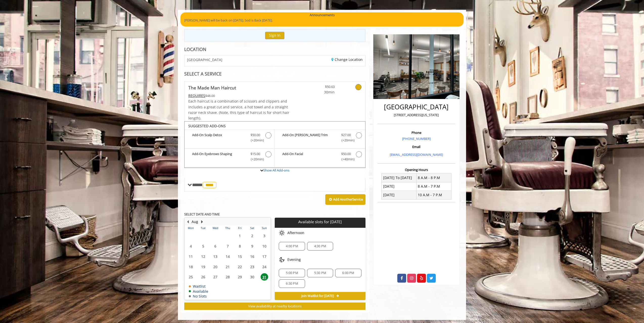 This screenshot has height=323, width=644. Describe the element at coordinates (275, 306) in the screenshot. I see `span: View availability at nearby locations` at that location.